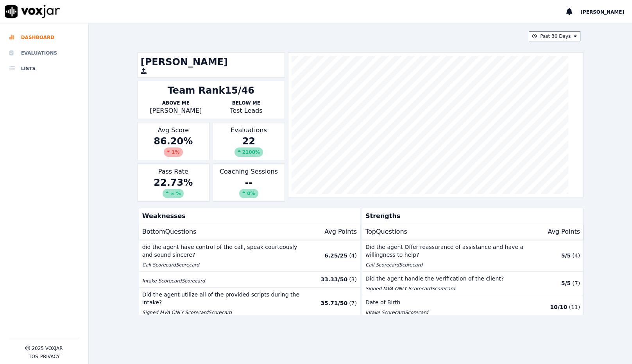 Image resolution: width=632 pixels, height=364 pixels. What do you see at coordinates (173, 141) in the screenshot?
I see `div: Avg Score` at bounding box center [173, 141].